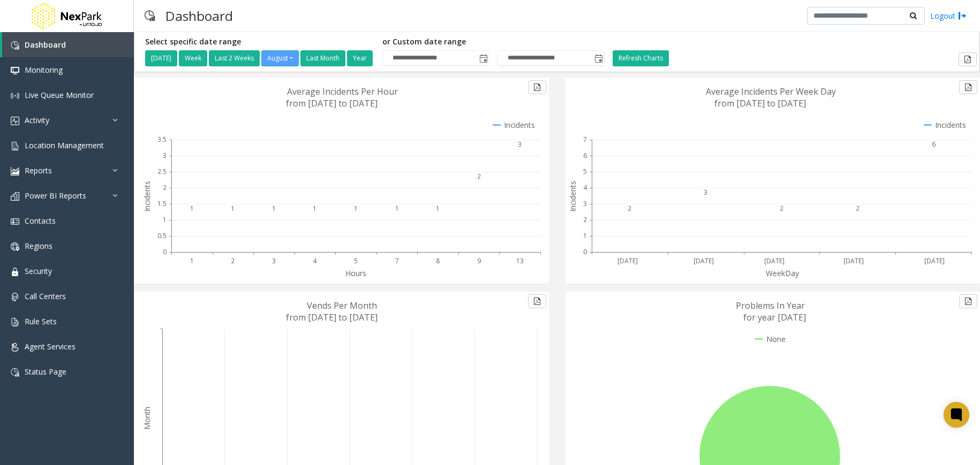 Image resolution: width=980 pixels, height=465 pixels. What do you see at coordinates (38, 246) in the screenshot?
I see `span: Regions` at bounding box center [38, 246].